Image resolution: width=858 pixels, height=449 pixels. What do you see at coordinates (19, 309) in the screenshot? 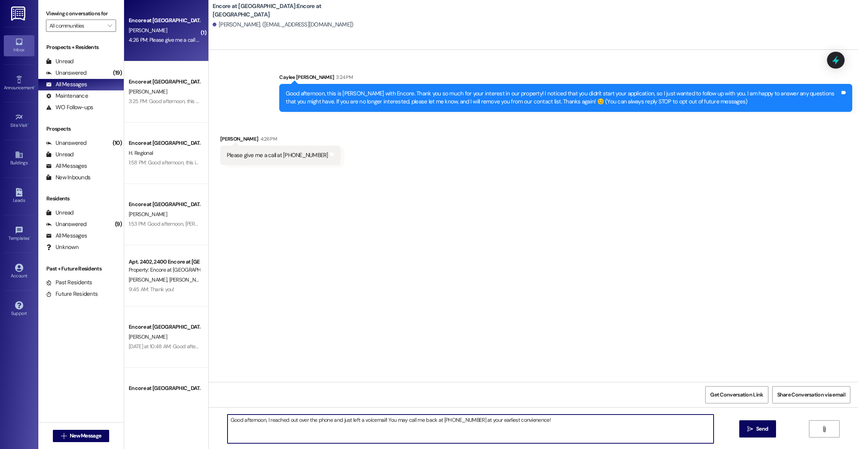
I see `a: Support` at bounding box center [19, 309].